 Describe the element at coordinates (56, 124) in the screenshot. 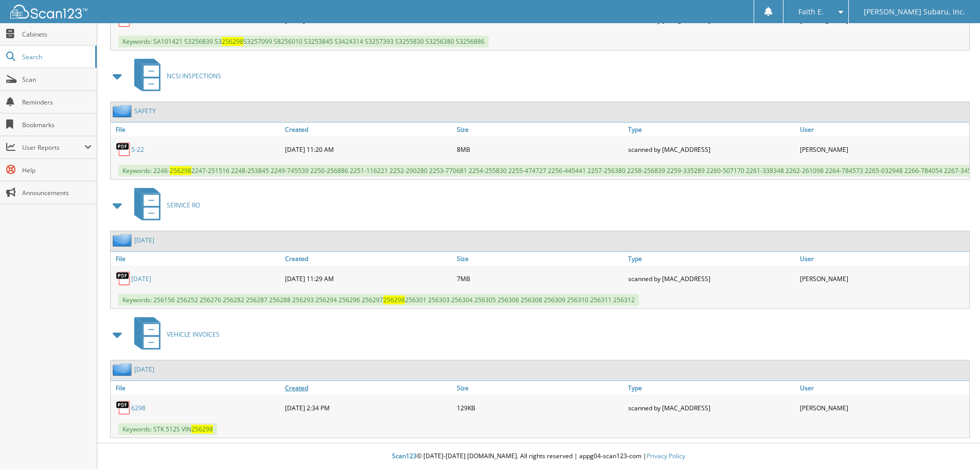

I see `span: Bookmarks` at that location.